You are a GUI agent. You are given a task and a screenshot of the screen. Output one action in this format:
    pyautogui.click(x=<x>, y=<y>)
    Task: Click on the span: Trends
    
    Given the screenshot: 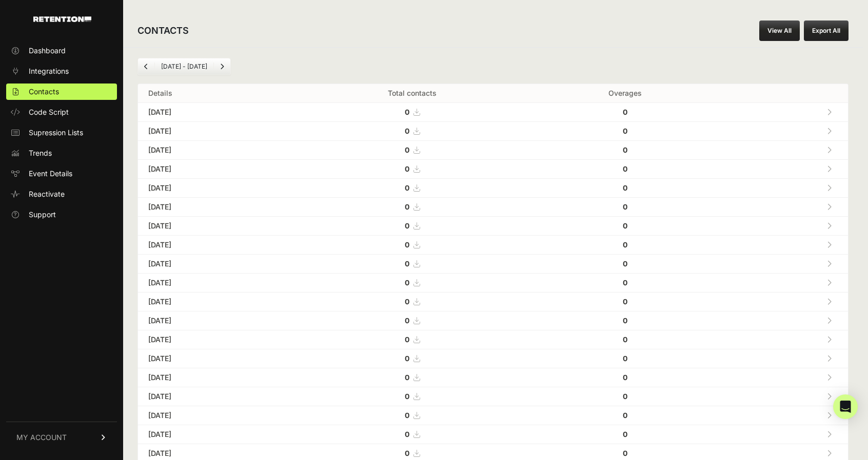 What is the action you would take?
    pyautogui.click(x=40, y=153)
    